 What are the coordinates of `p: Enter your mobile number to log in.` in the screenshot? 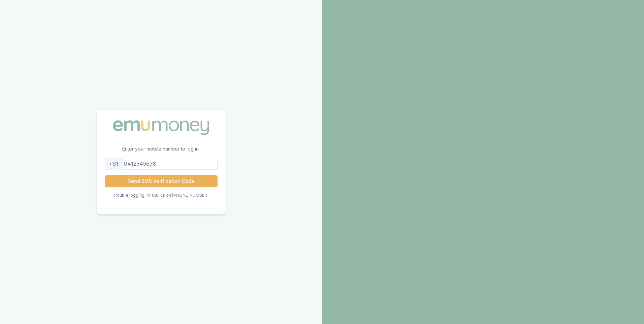 It's located at (161, 152).